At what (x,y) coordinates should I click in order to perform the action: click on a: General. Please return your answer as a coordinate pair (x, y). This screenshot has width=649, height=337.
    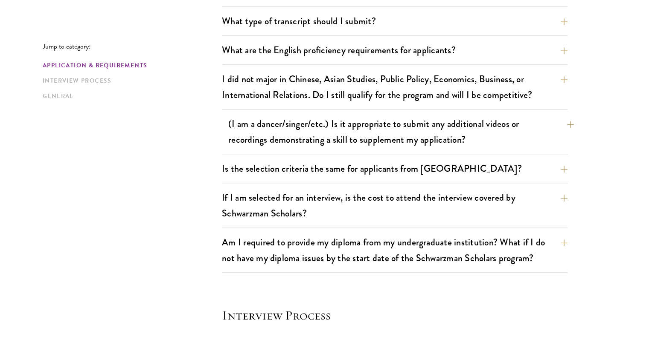
    Looking at the image, I should click on (130, 96).